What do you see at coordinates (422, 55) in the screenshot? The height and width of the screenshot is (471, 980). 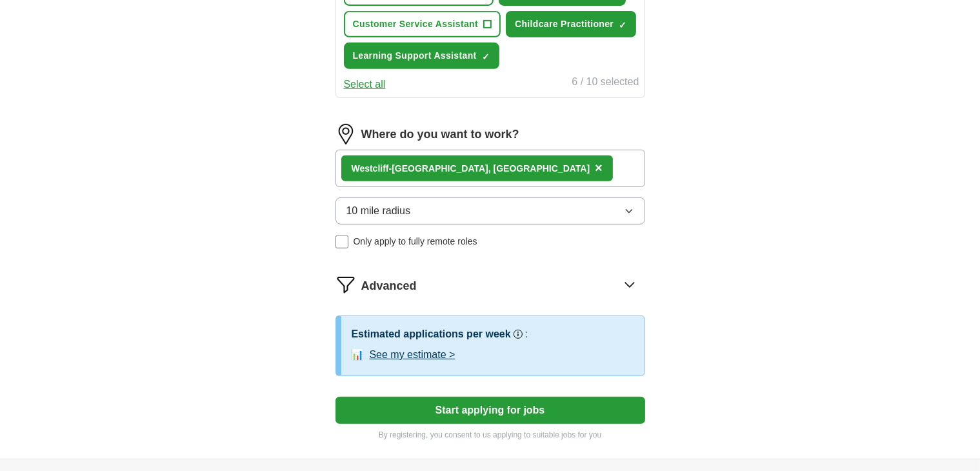 I see `button: Learning Support Assistant✓` at bounding box center [422, 55].